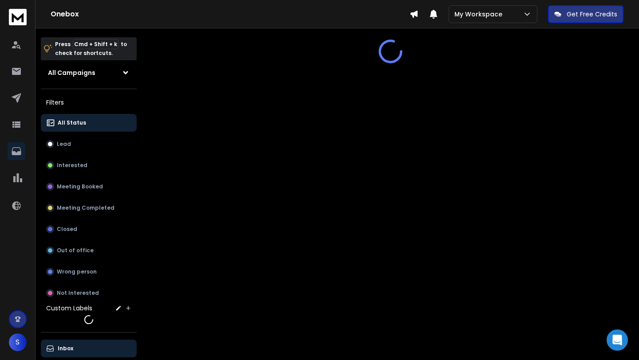 This screenshot has width=639, height=360. What do you see at coordinates (89, 103) in the screenshot?
I see `h3: Filters` at bounding box center [89, 103].